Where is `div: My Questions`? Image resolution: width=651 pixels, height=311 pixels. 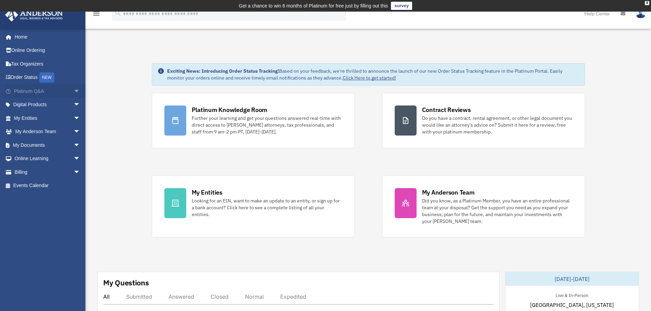 div: My Questions is located at coordinates (126, 283).